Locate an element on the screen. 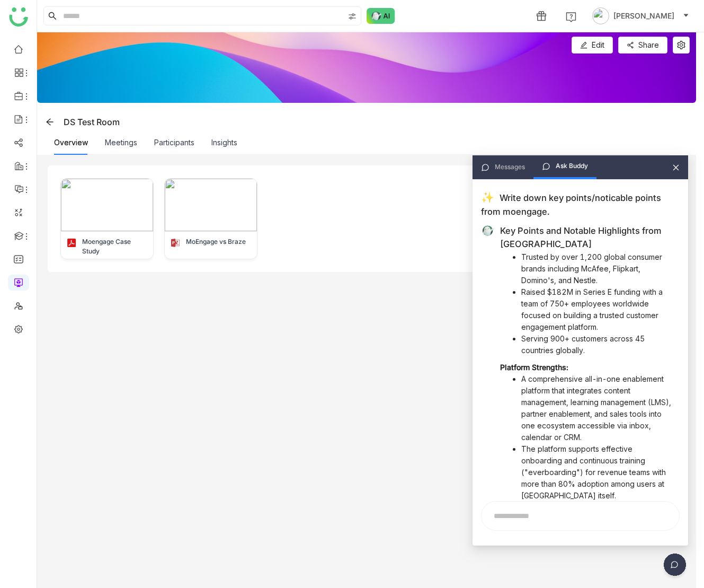 Image resolution: width=704 pixels, height=588 pixels. span: Share is located at coordinates (648, 45).